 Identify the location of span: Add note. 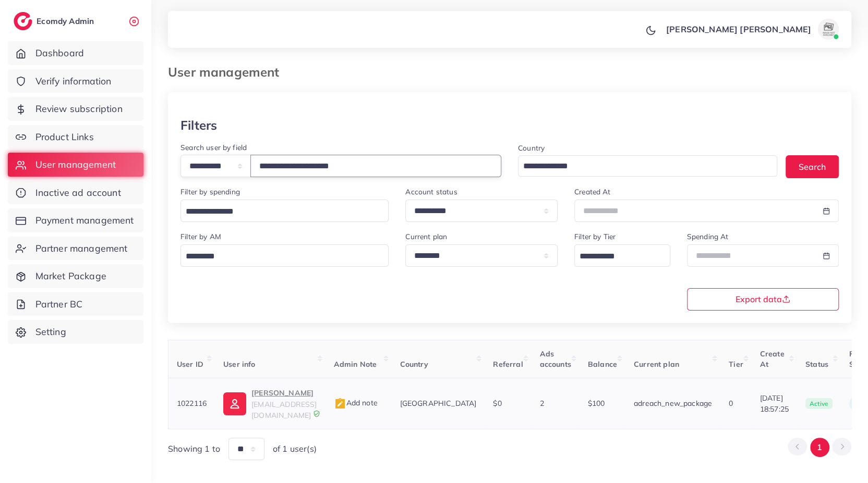
(356, 403).